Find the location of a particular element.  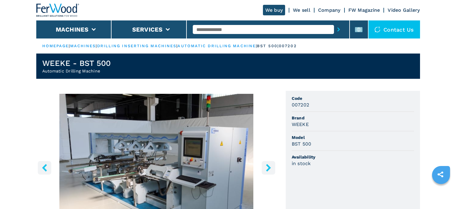

button: submit-button is located at coordinates (339, 29).